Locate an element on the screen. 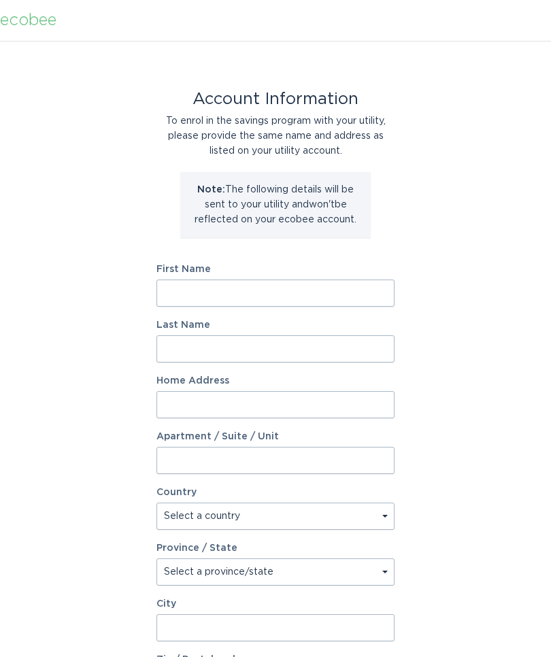 This screenshot has width=551, height=657. label: Apartment / Suite / Unit is located at coordinates (276, 437).